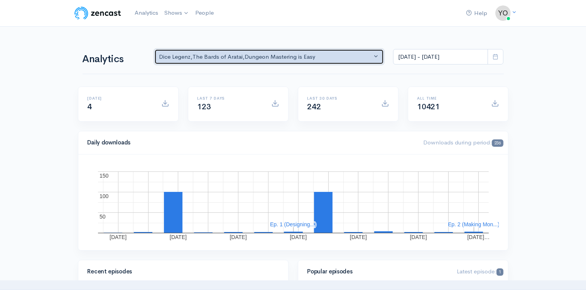 The image size is (586, 290). What do you see at coordinates (450, 98) in the screenshot?
I see `h6: All time` at bounding box center [450, 98].